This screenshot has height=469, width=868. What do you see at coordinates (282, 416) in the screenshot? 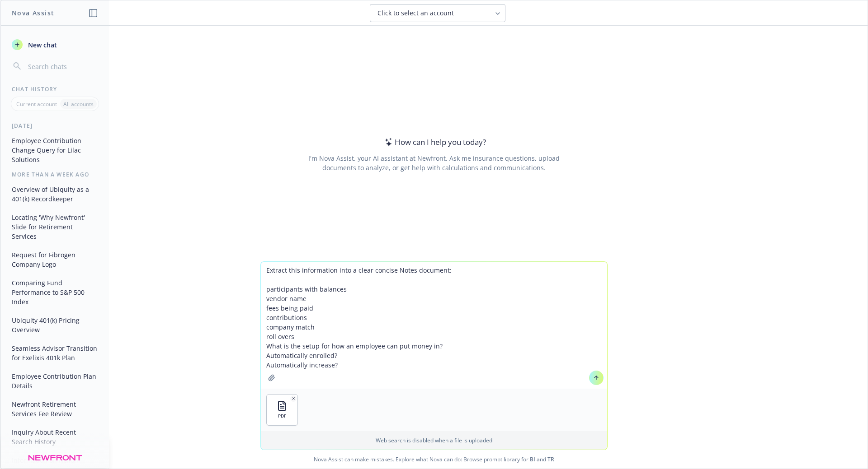
I see `span: PDF` at bounding box center [282, 416].